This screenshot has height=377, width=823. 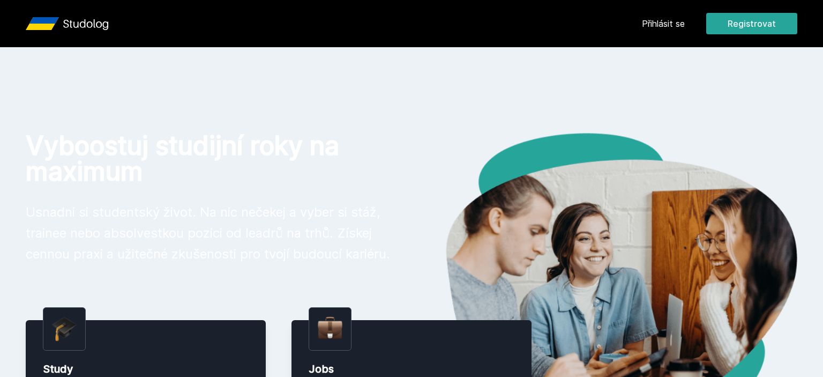 I want to click on img: briefcase.png, so click(x=330, y=328).